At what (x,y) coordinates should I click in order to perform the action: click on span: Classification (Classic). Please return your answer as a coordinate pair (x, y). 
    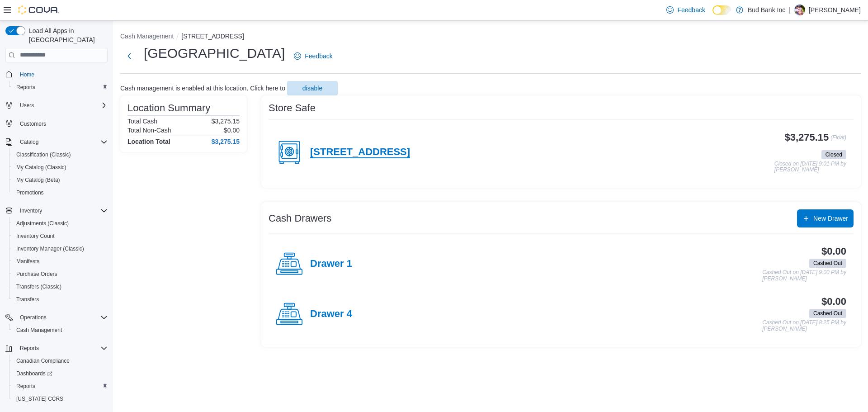
    Looking at the image, I should click on (60, 154).